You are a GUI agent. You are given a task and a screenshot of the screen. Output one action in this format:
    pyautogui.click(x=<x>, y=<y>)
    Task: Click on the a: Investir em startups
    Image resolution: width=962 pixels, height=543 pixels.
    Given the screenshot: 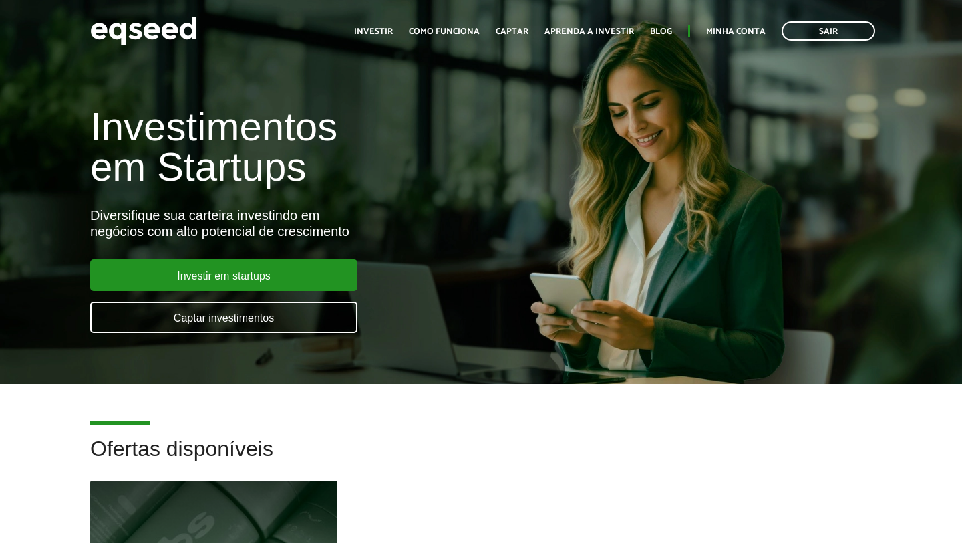 What is the action you would take?
    pyautogui.click(x=224, y=275)
    